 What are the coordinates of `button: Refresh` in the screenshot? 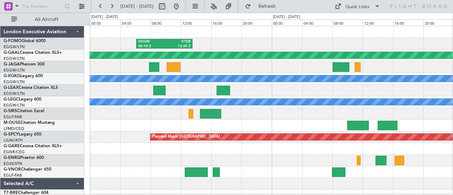 It's located at (263, 6).